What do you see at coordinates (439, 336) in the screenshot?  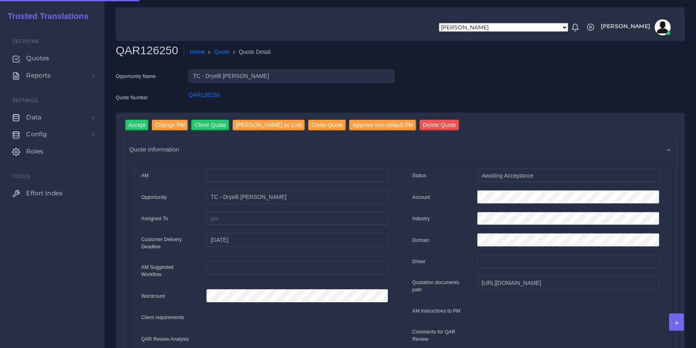 I see `label: Comments for QAR Review` at bounding box center [439, 336].